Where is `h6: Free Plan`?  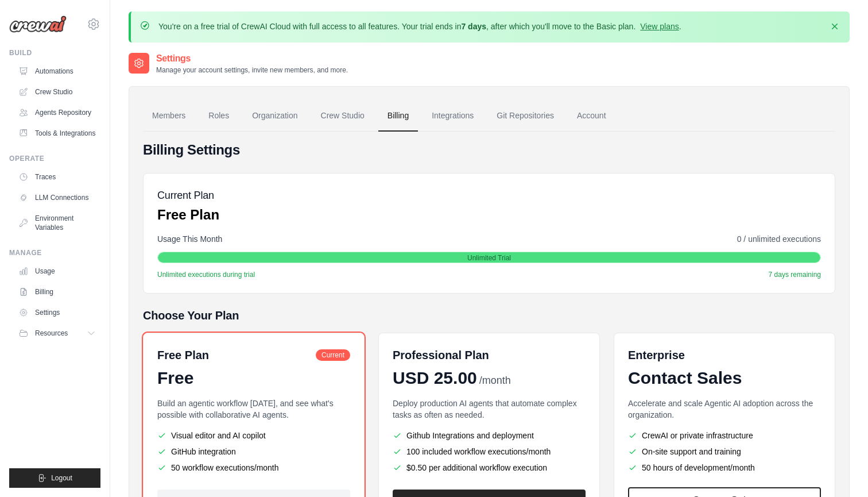
h6: Free Plan is located at coordinates (183, 355).